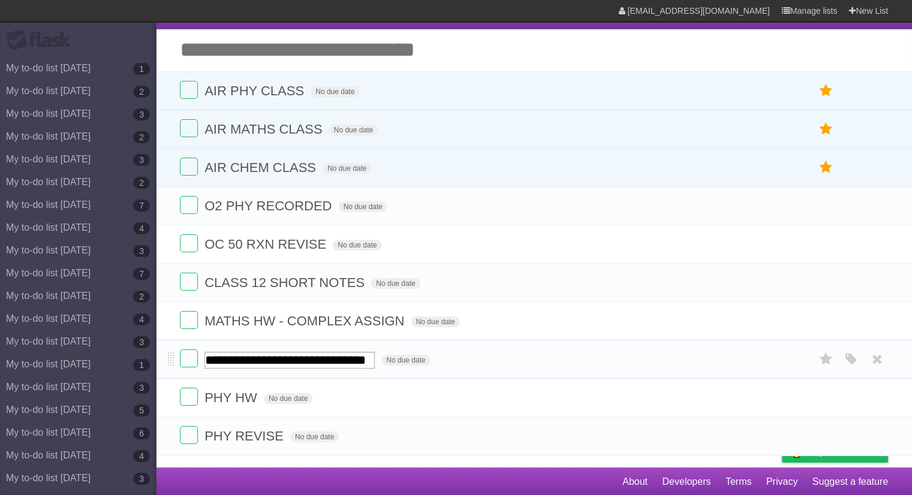  What do you see at coordinates (844, 451) in the screenshot?
I see `span: Buy me a coffee` at bounding box center [844, 451].